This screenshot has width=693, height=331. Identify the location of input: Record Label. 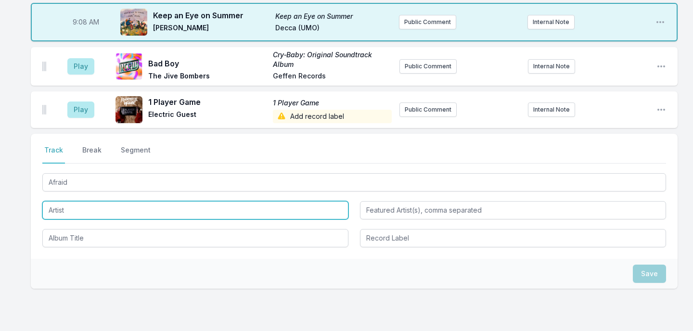
(513, 238).